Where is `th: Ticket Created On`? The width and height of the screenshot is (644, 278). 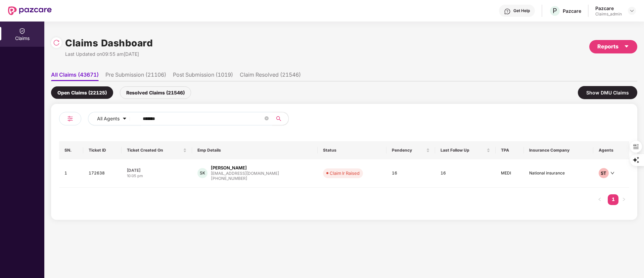 th: Ticket Created On is located at coordinates (157, 151).